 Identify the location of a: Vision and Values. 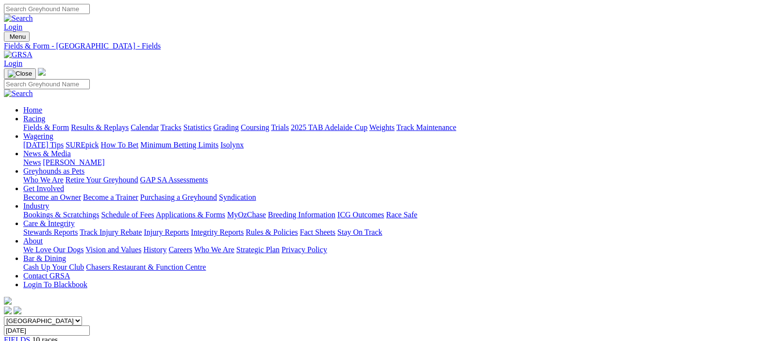
(113, 250).